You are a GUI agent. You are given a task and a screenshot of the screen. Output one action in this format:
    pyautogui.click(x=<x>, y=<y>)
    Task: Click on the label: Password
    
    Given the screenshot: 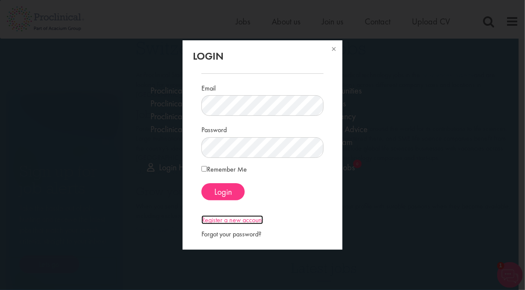 What is the action you would take?
    pyautogui.click(x=214, y=129)
    